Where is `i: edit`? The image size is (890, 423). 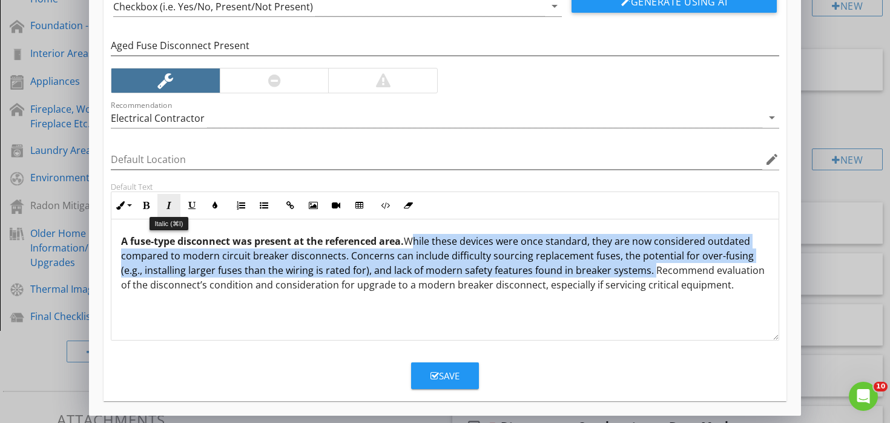
i: edit is located at coordinates (772, 159).